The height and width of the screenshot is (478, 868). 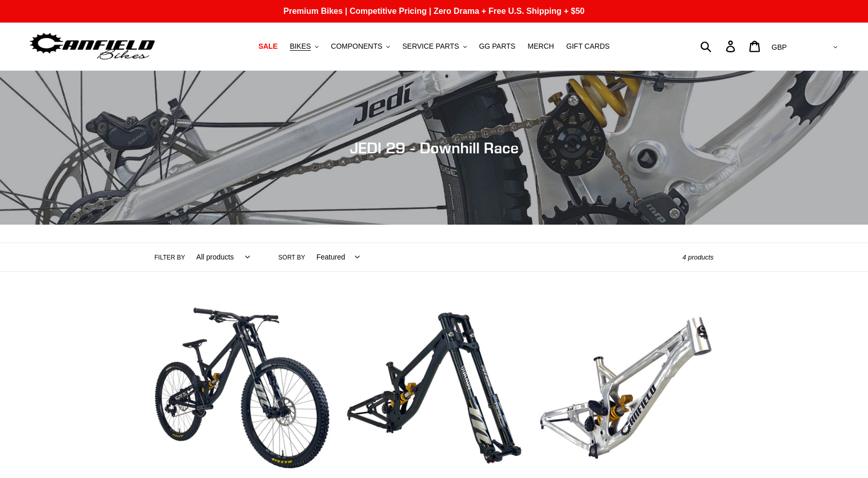 What do you see at coordinates (588, 46) in the screenshot?
I see `a: GIFT CARDS` at bounding box center [588, 46].